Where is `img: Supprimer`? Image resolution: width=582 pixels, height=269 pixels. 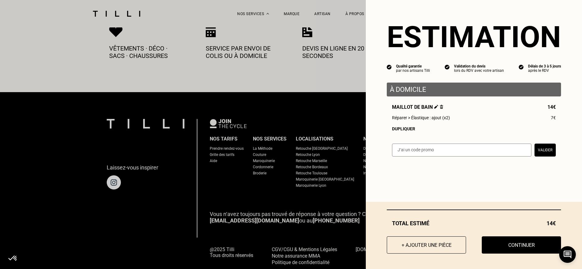 img: Supprimer is located at coordinates (442, 107).